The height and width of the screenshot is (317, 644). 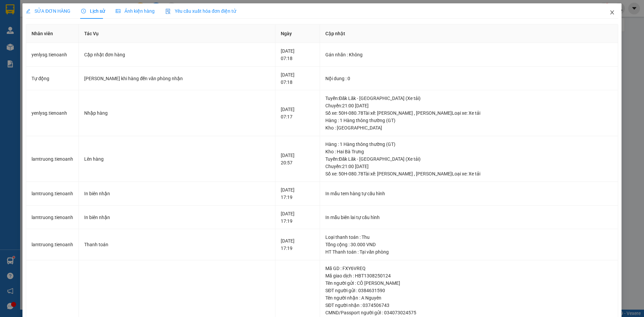 I want to click on div: Thanh toán, so click(x=177, y=245).